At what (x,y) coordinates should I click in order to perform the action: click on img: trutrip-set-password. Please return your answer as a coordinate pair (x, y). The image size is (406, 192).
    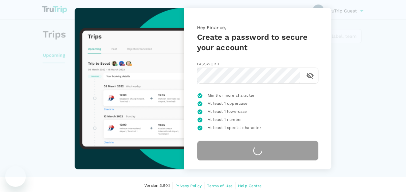
    Looking at the image, I should click on (129, 88).